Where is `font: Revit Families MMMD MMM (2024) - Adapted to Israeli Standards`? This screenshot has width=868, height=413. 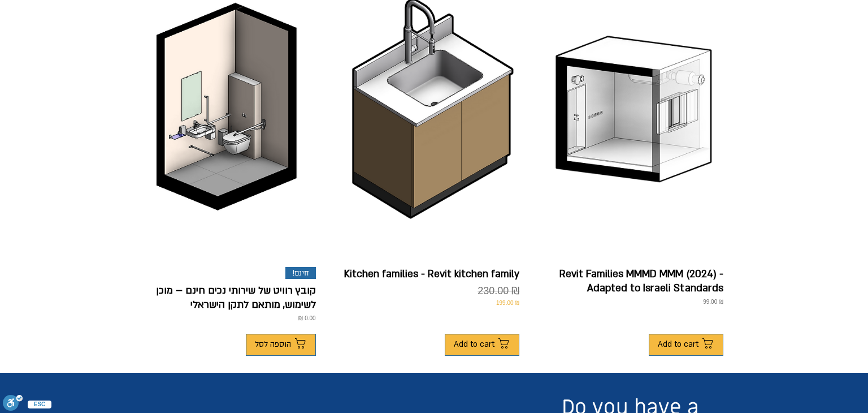 font: Revit Families MMMD MMM (2024) - Adapted to Israeli Standards is located at coordinates (641, 281).